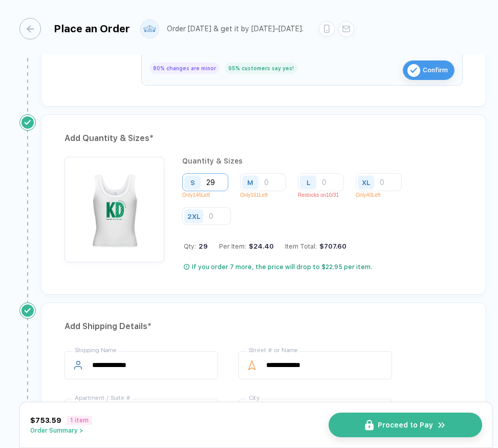  Describe the element at coordinates (192, 182) in the screenshot. I see `div: S` at that location.